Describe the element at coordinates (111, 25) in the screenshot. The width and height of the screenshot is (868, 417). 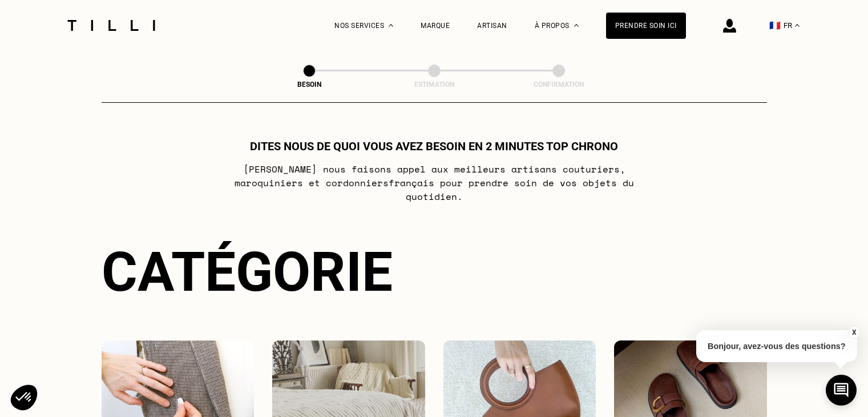
I see `a: Logo du service de couturière Tilli` at that location.